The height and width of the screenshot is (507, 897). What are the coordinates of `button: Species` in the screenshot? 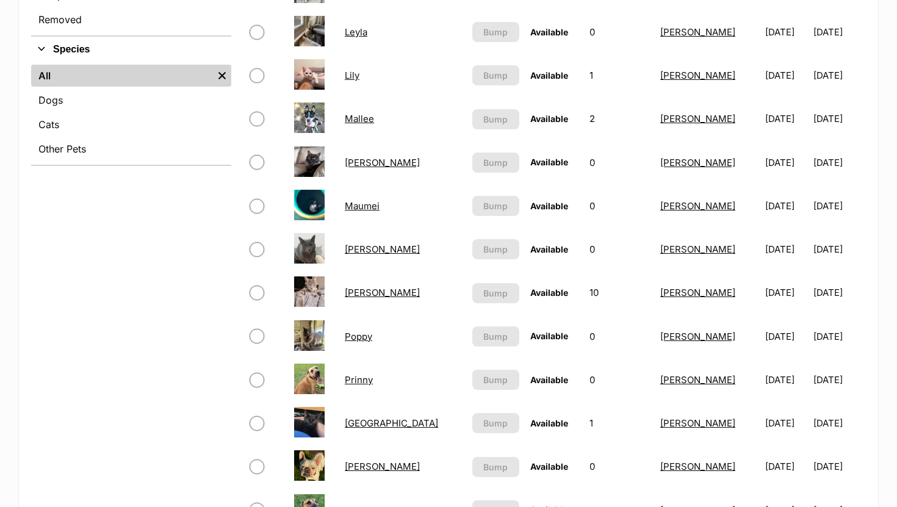 It's located at (131, 49).